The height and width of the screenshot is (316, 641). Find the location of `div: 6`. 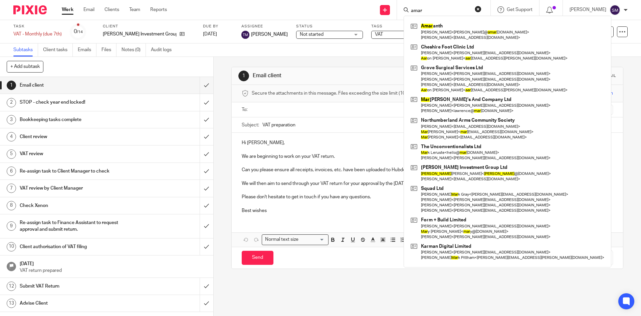

div: 6 is located at coordinates (11, 171).